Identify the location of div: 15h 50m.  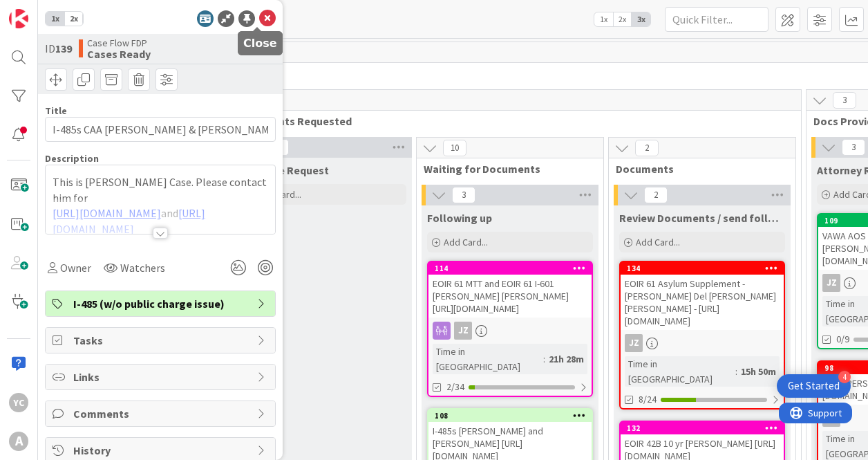
(758, 371).